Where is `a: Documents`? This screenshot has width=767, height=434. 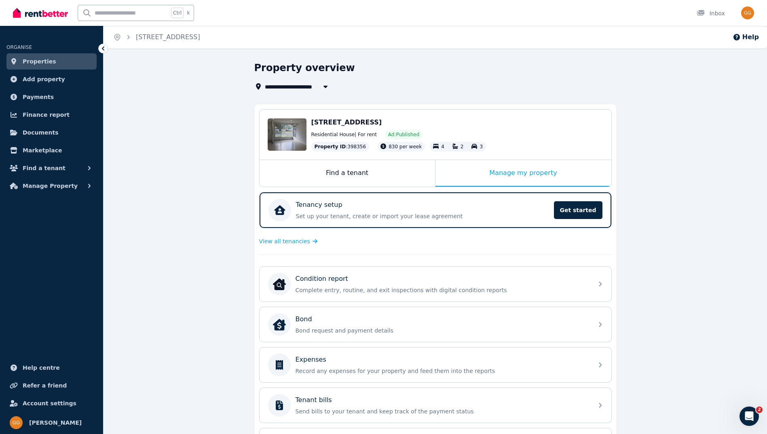
a: Documents is located at coordinates (51, 133).